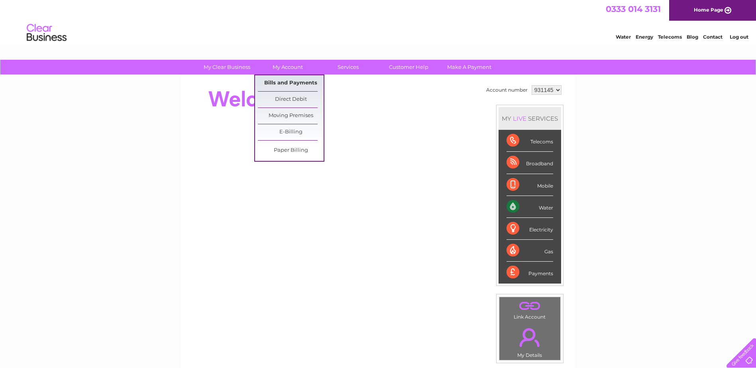 This screenshot has width=756, height=368. Describe the element at coordinates (507, 90) in the screenshot. I see `td: Account number` at that location.